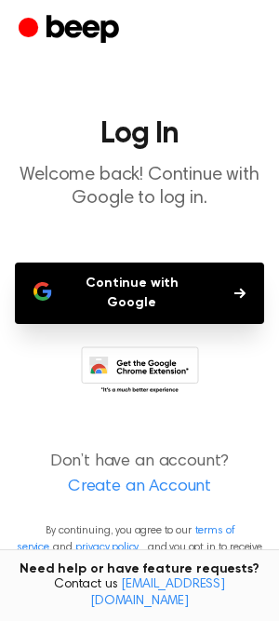 This screenshot has height=621, width=279. Describe the element at coordinates (140, 187) in the screenshot. I see `p: Welcome back! Continue with Google to log in.` at that location.